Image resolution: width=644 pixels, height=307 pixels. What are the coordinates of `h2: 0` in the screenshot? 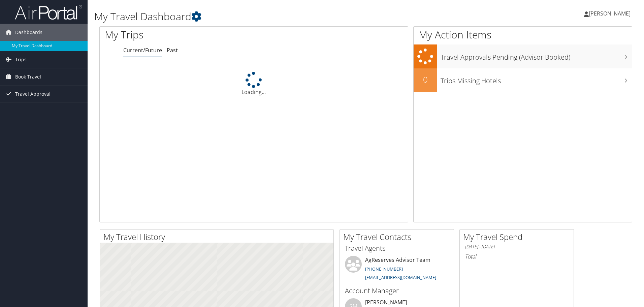 It's located at (425, 79).